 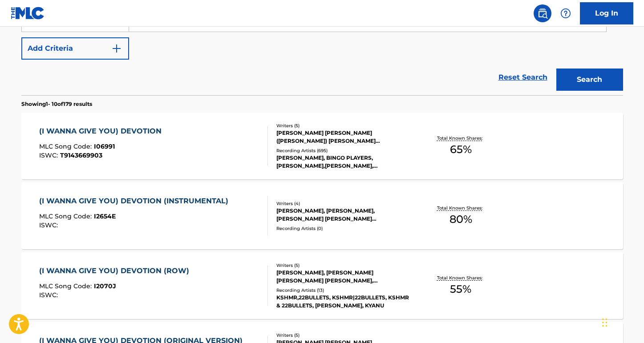 What do you see at coordinates (605, 322) in the screenshot?
I see `div: Glisser` at bounding box center [605, 322].